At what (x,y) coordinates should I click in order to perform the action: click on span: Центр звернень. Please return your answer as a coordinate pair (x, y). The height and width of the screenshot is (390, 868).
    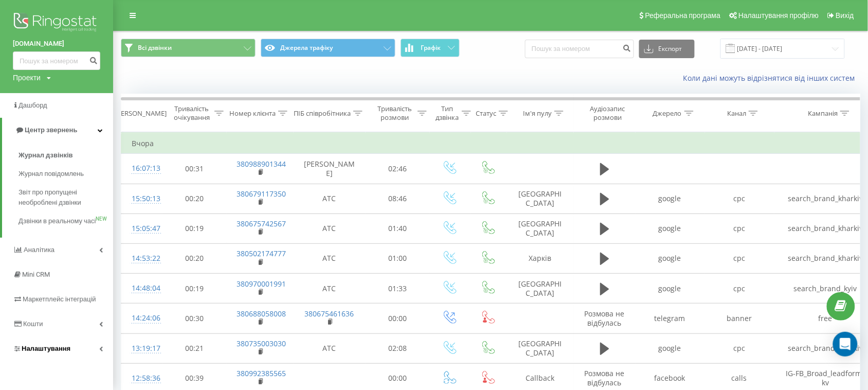
    Looking at the image, I should click on (51, 130).